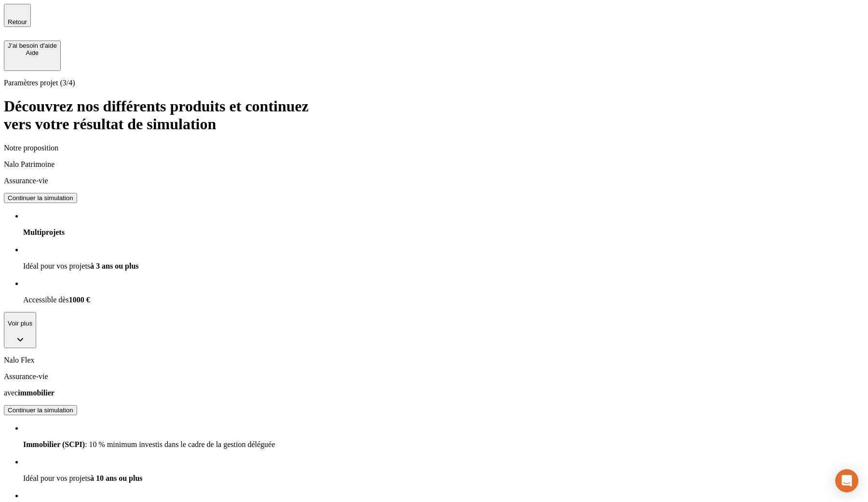 The image size is (868, 502). What do you see at coordinates (10, 393) in the screenshot?
I see `span: avec` at bounding box center [10, 393].